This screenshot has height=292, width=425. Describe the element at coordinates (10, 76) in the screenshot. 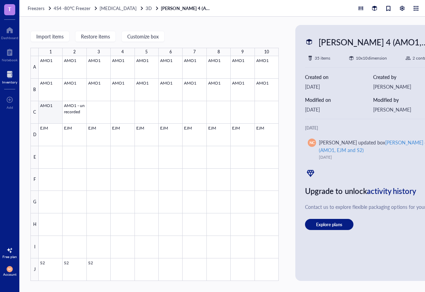

I see `a: Inventory` at that location.